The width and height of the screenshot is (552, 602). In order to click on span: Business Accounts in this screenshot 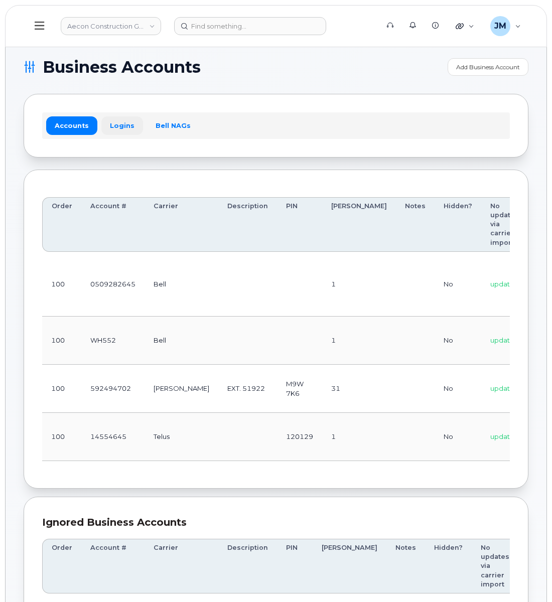, I will do `click(121, 67)`.